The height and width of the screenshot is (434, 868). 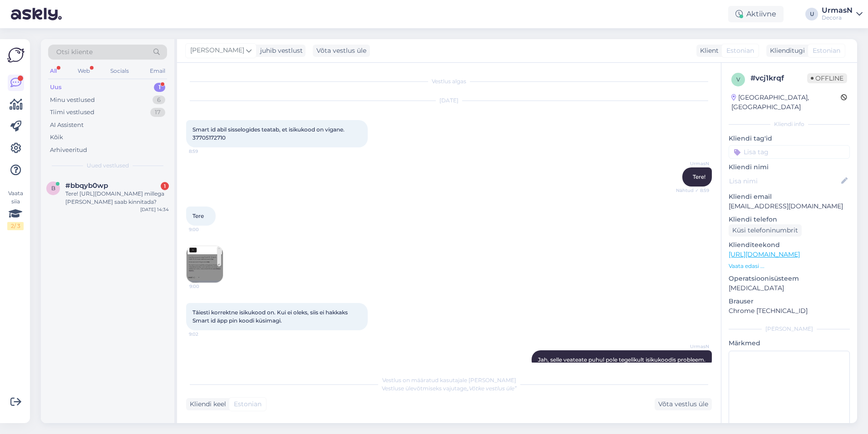 What do you see at coordinates (789, 152) in the screenshot?
I see `input: Lisa tag` at bounding box center [789, 152].